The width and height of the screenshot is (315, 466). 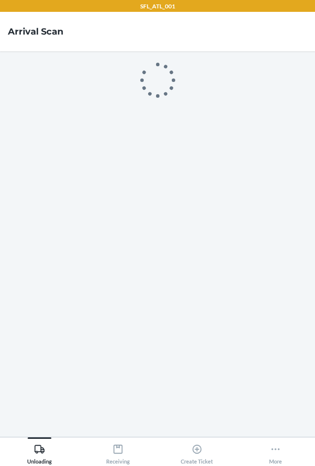 I want to click on div: More, so click(x=276, y=452).